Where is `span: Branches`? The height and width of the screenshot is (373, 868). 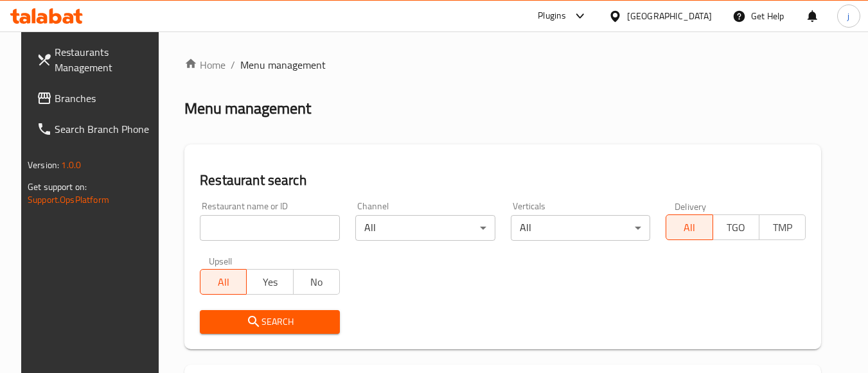 span: Branches is located at coordinates (105, 98).